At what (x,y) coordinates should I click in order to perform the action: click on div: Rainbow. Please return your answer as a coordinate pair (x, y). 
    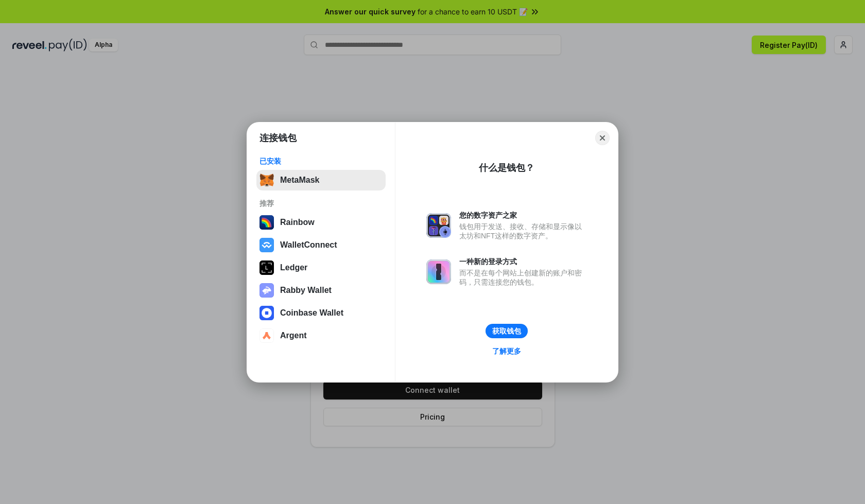
    Looking at the image, I should click on (297, 223).